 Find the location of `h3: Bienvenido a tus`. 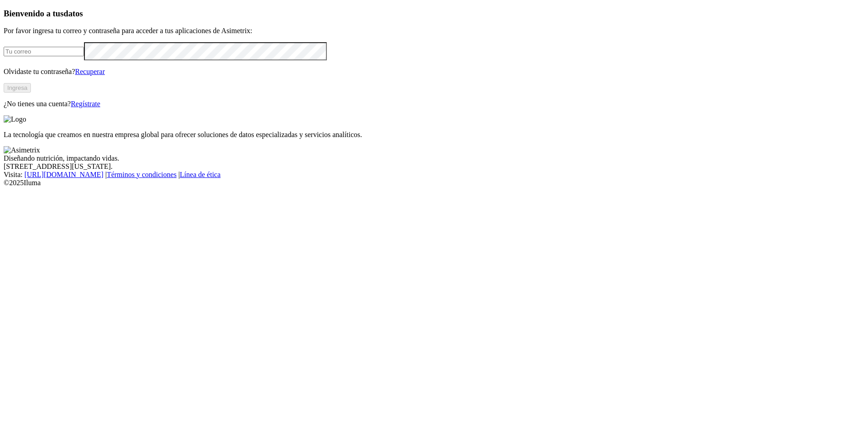

h3: Bienvenido a tus is located at coordinates (434, 14).